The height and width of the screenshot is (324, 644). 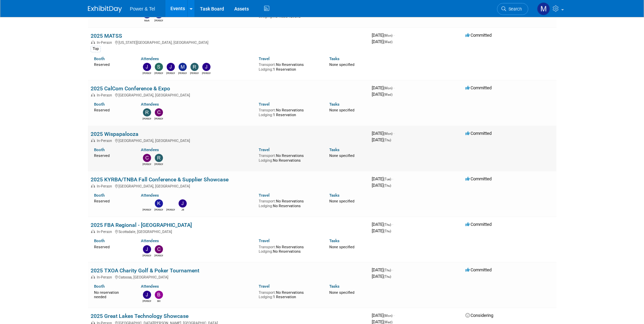 I want to click on img: Bill Rinehardt, so click(x=159, y=295).